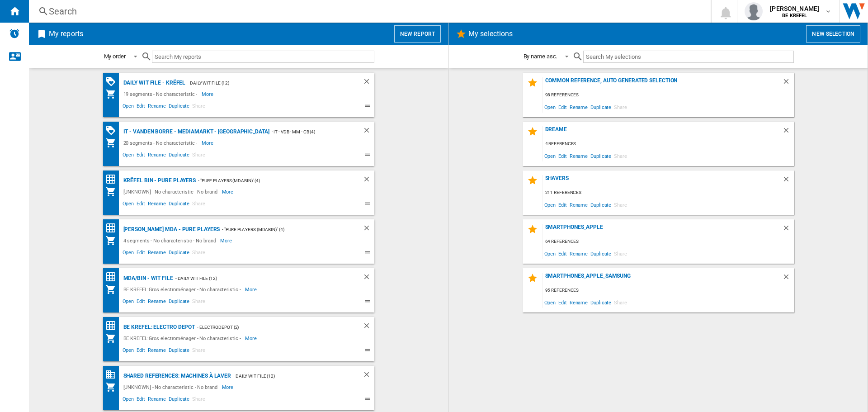 The height and width of the screenshot is (412, 868). Describe the element at coordinates (66, 34) in the screenshot. I see `h2: My reports` at that location.